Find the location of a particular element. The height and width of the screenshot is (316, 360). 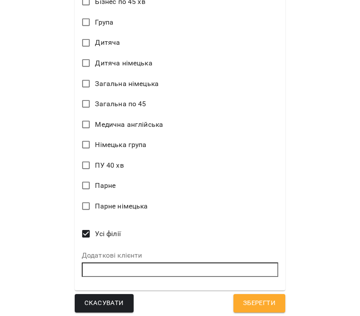

button: Скасувати is located at coordinates (104, 303).